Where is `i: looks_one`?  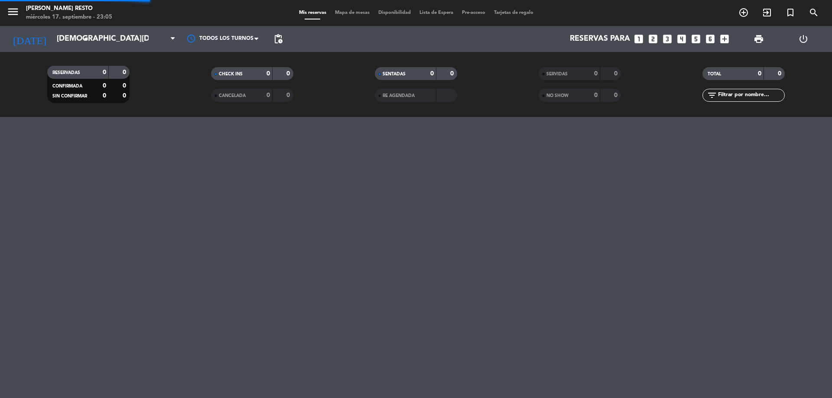
i: looks_one is located at coordinates (639, 39).